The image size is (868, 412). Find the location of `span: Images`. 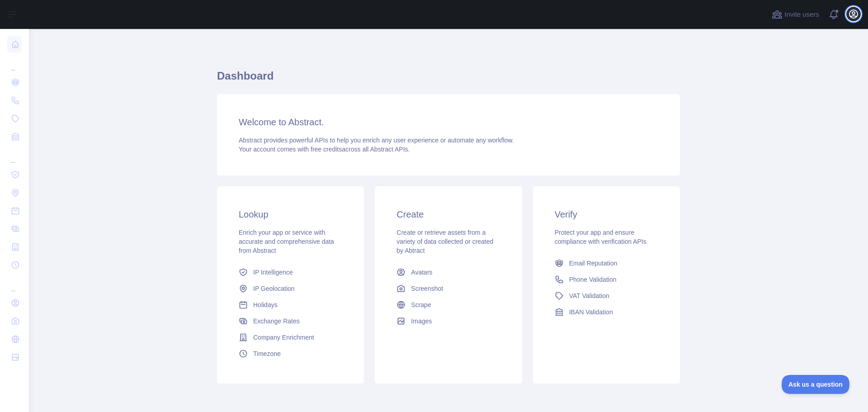

span: Images is located at coordinates (421, 321).